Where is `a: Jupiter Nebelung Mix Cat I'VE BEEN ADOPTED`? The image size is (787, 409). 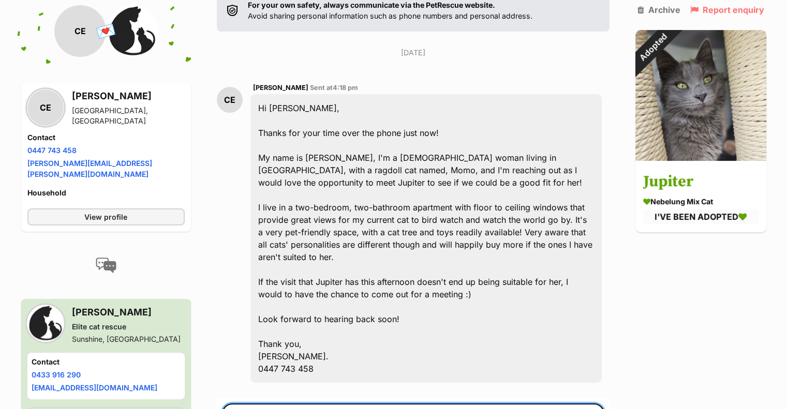
a: Jupiter Nebelung Mix Cat I'VE BEEN ADOPTED is located at coordinates (701, 198).